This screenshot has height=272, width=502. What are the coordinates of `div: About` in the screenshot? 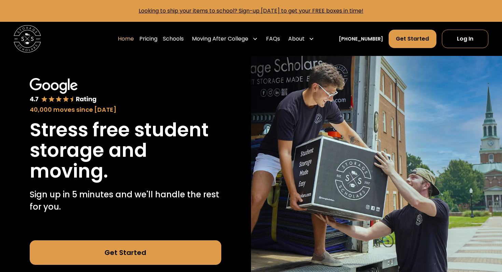 It's located at (296, 39).